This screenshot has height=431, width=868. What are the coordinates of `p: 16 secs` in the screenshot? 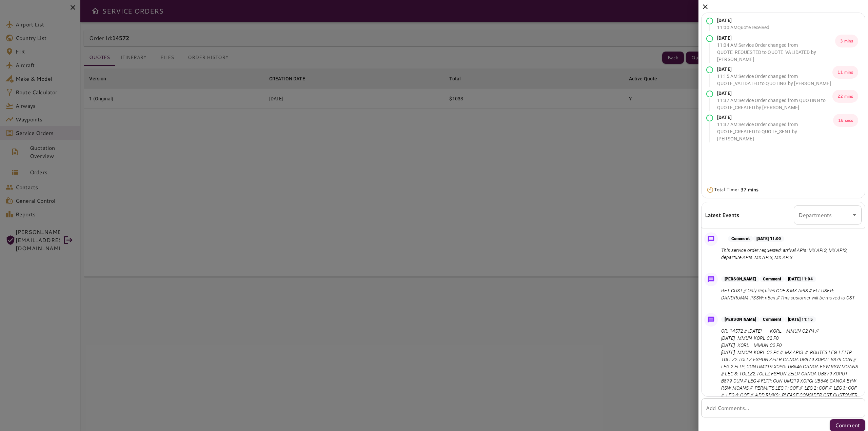 It's located at (846, 120).